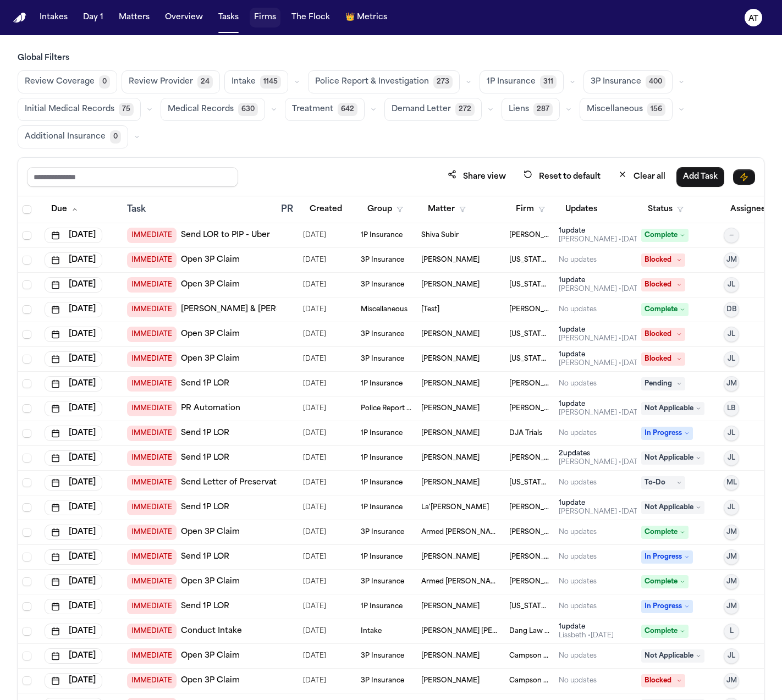 The image size is (782, 700). I want to click on span: 1145, so click(270, 82).